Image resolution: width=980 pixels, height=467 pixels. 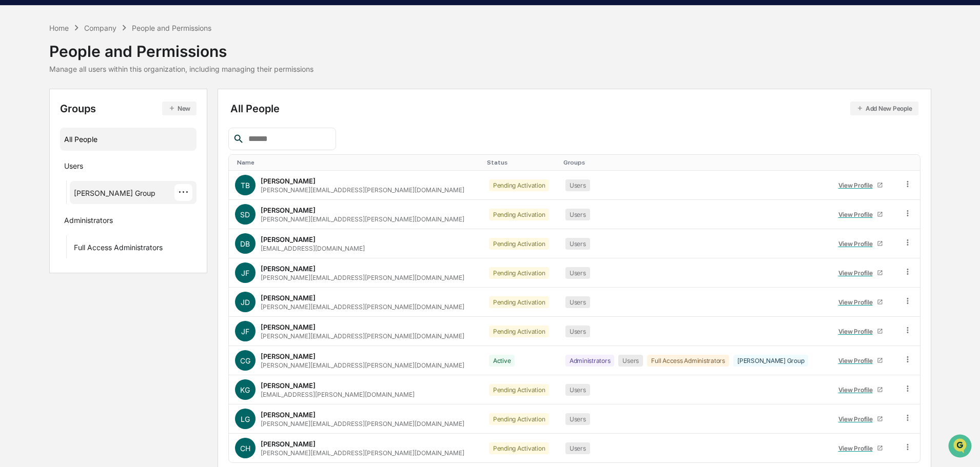 What do you see at coordinates (113, 177) in the screenshot?
I see `span: Pylon` at bounding box center [113, 177].